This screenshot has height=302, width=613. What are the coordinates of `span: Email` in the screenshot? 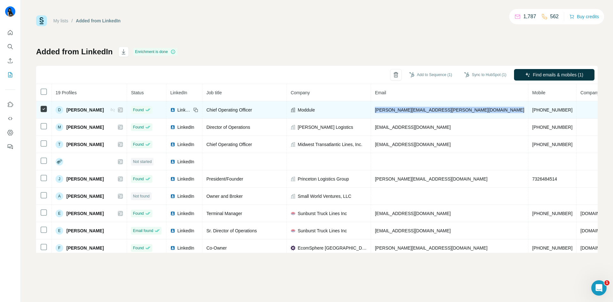 It's located at (380, 93).